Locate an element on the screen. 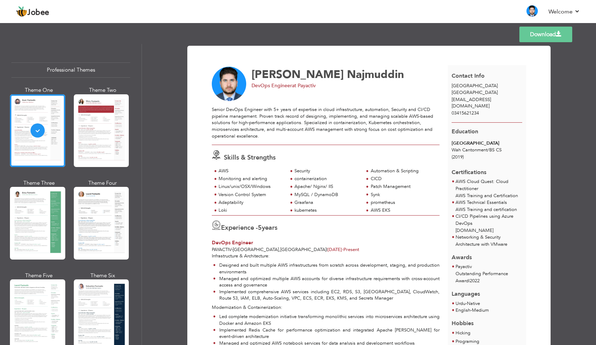 The height and width of the screenshot is (345, 596). span: Wah Cantonment BS CS is located at coordinates (477, 150).